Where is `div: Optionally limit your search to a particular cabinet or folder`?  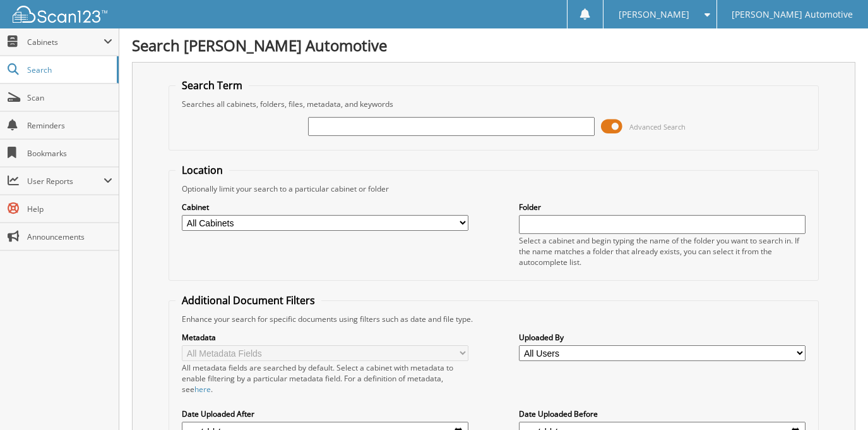
div: Optionally limit your search to a particular cabinet or folder is located at coordinates (493, 189).